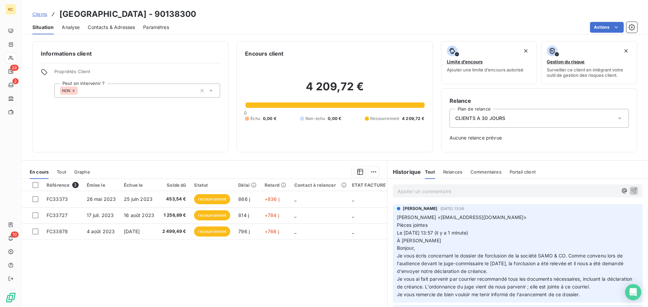 The width and height of the screenshot is (648, 307). I want to click on h6: Encours client, so click(264, 54).